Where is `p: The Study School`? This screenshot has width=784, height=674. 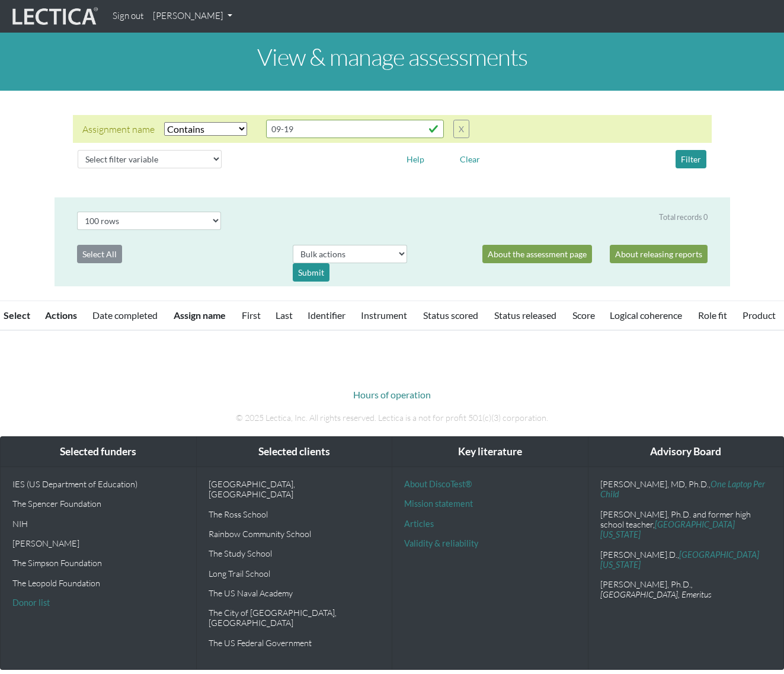 p: The Study School is located at coordinates (295, 553).